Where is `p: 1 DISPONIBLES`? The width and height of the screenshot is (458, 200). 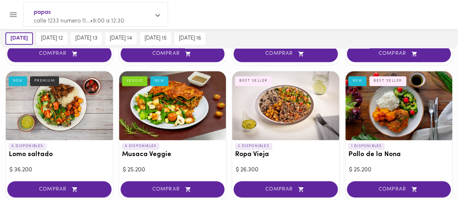 p: 1 DISPONIBLES is located at coordinates (367, 146).